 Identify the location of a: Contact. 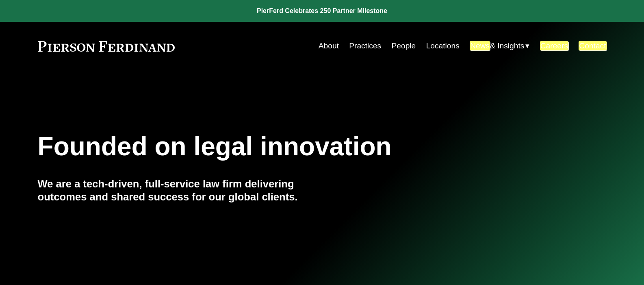
(592, 46).